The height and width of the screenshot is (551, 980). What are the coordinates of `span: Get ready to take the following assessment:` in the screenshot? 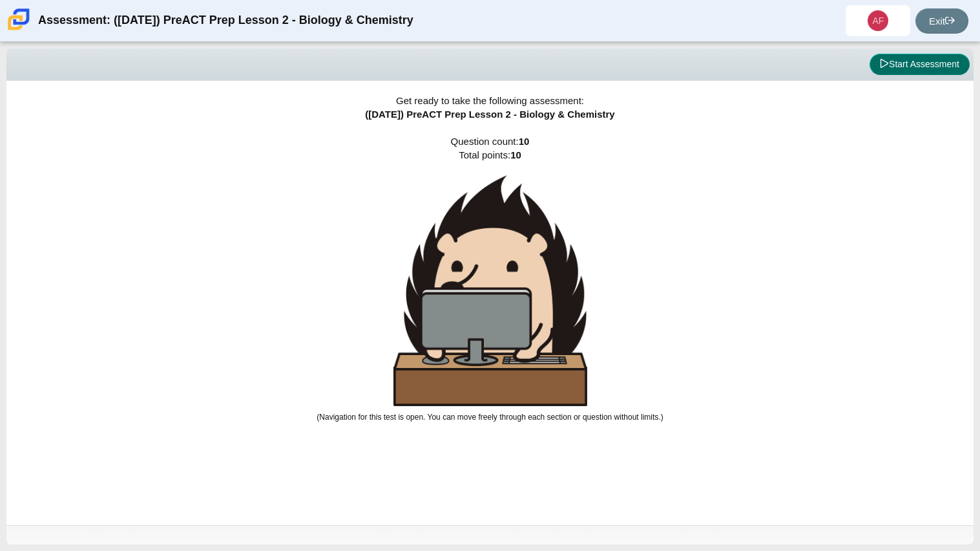 It's located at (490, 100).